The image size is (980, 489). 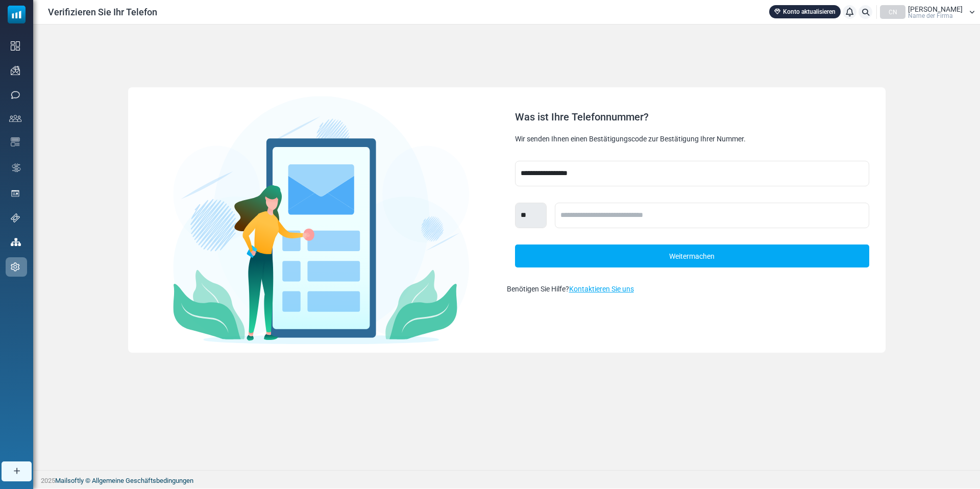 What do you see at coordinates (73, 480) in the screenshot?
I see `a: Mailsoftly ©` at bounding box center [73, 480].